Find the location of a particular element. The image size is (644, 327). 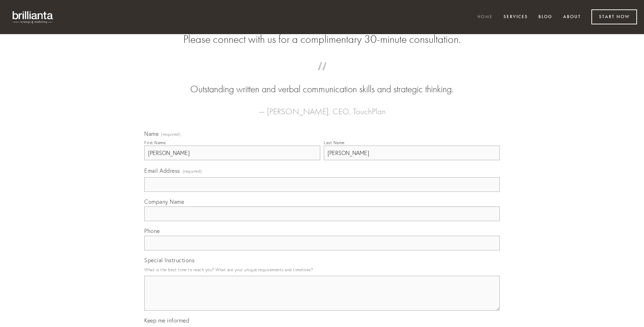

a: About is located at coordinates (572, 17).